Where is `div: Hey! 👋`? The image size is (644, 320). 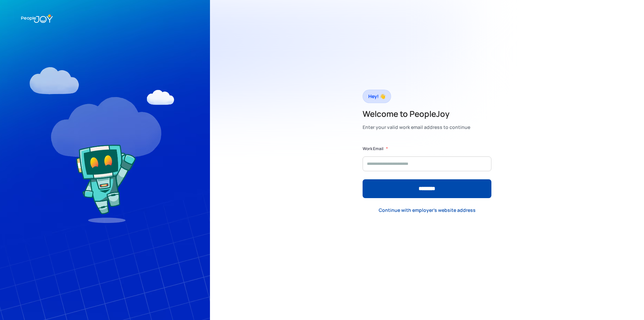
div: Hey! 👋 is located at coordinates (376, 96).